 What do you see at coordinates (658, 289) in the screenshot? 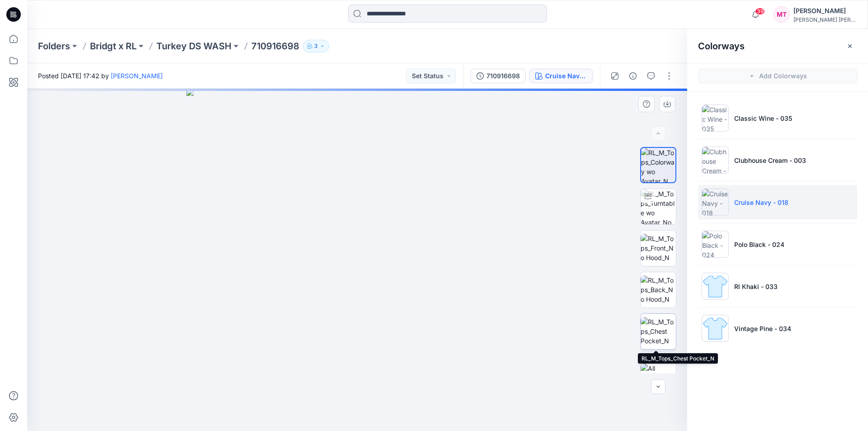
I see `img: RL_M_Tops_Back_No Hood_N` at bounding box center [658, 289].